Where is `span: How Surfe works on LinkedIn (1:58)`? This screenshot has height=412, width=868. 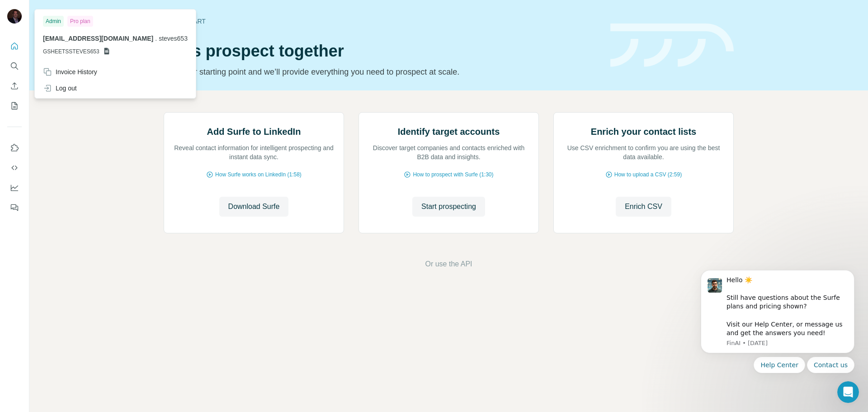
span: How Surfe works on LinkedIn (1:58) is located at coordinates (258, 174).